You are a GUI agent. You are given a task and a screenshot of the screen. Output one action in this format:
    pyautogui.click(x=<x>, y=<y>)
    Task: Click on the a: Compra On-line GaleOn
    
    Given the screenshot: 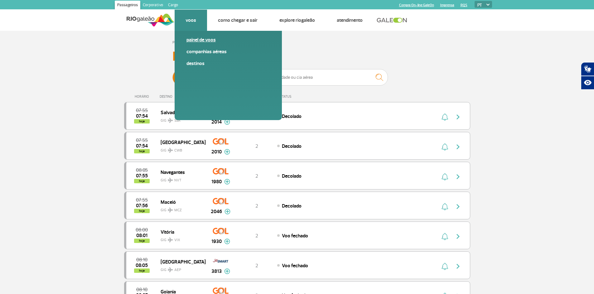 What is the action you would take?
    pyautogui.click(x=416, y=5)
    